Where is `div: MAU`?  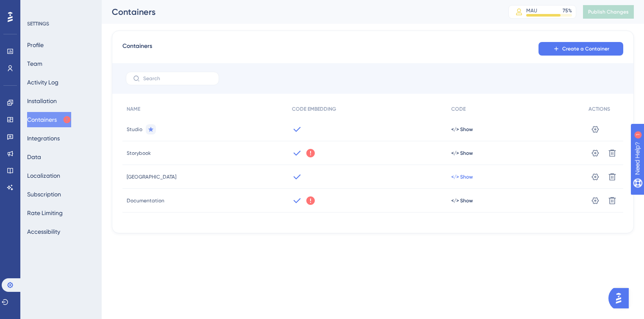
div: MAU is located at coordinates (532, 11).